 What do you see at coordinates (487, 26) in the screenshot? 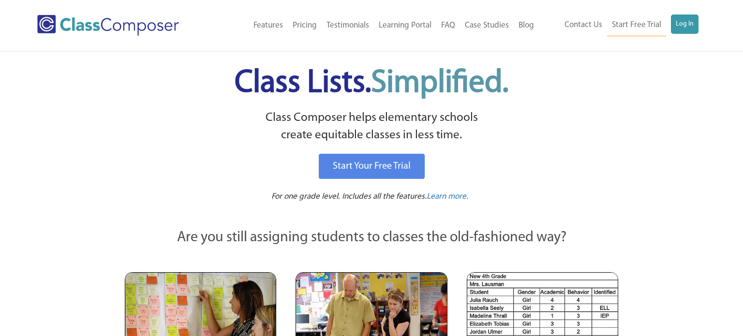
I see `a: Case Studies` at bounding box center [487, 26].